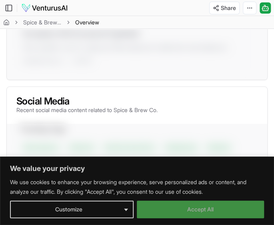  I want to click on button: Accept All, so click(200, 209).